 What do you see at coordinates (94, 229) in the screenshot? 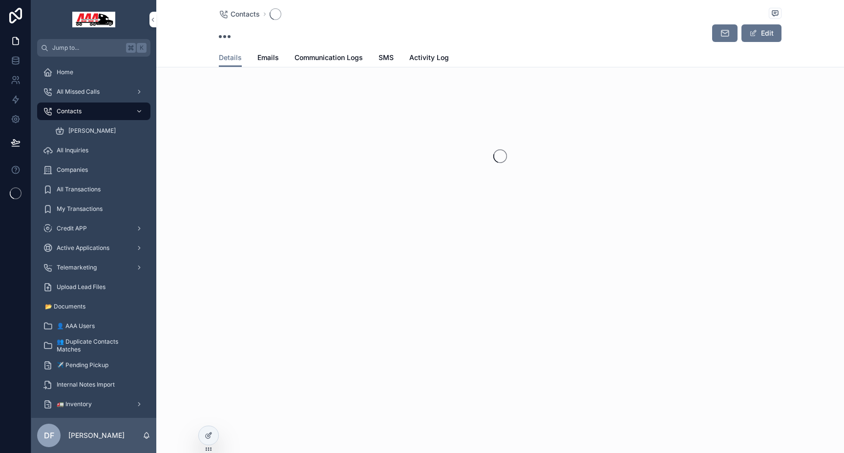
I see `a: Credit APP` at bounding box center [94, 229].